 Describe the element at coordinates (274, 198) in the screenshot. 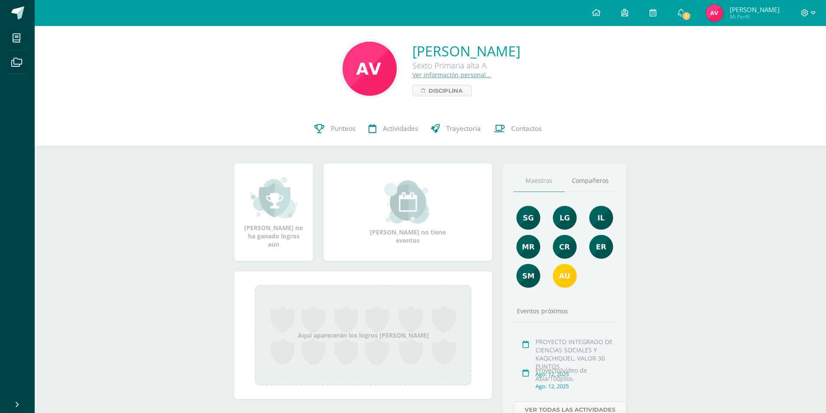

I see `img: achievement_small.png` at that location.